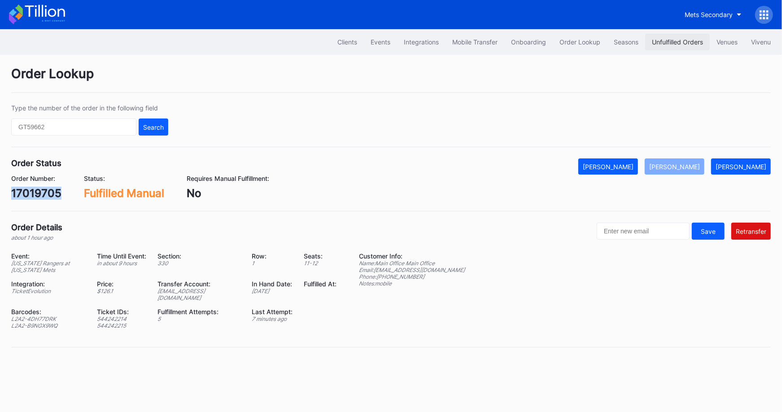 The width and height of the screenshot is (782, 412). What do you see at coordinates (708, 231) in the screenshot?
I see `div: Save` at bounding box center [708, 231].